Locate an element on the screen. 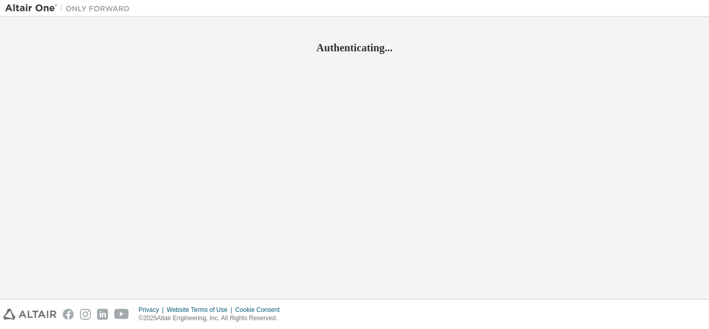 The width and height of the screenshot is (709, 329). div: Privacy is located at coordinates (153, 310).